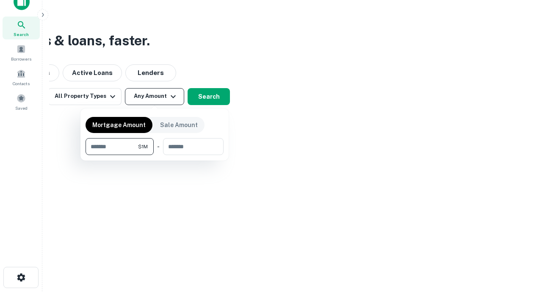  Describe the element at coordinates (119, 125) in the screenshot. I see `p: Mortgage Amount` at that location.